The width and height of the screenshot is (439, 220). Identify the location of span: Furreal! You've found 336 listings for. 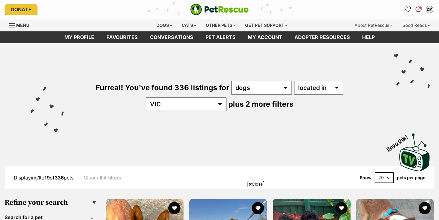
(163, 88).